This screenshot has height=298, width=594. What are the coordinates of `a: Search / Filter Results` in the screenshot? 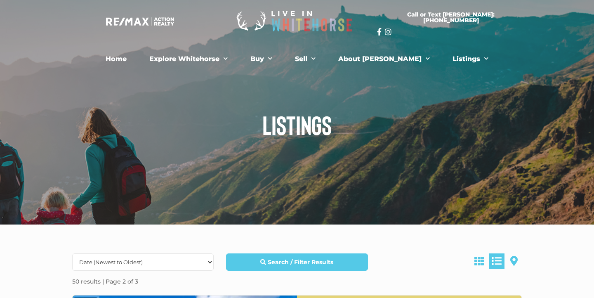 It's located at (297, 262).